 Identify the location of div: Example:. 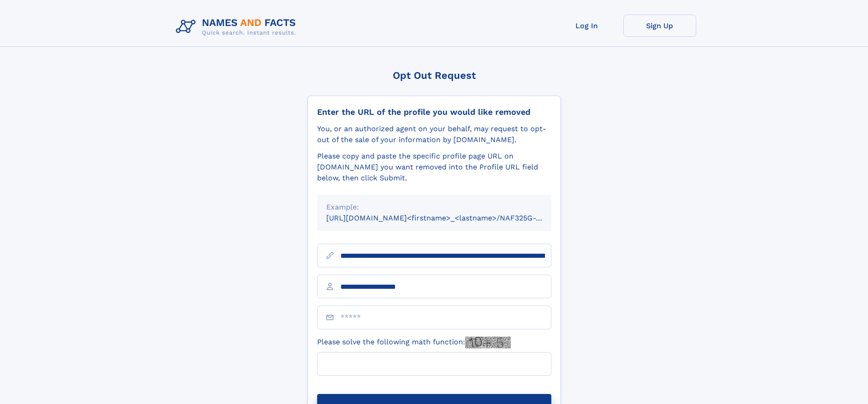
(434, 207).